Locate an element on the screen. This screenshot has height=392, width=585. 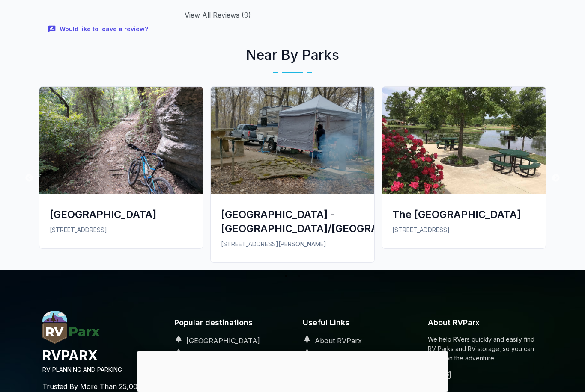
img: RVParx.com is located at coordinates (71, 328).